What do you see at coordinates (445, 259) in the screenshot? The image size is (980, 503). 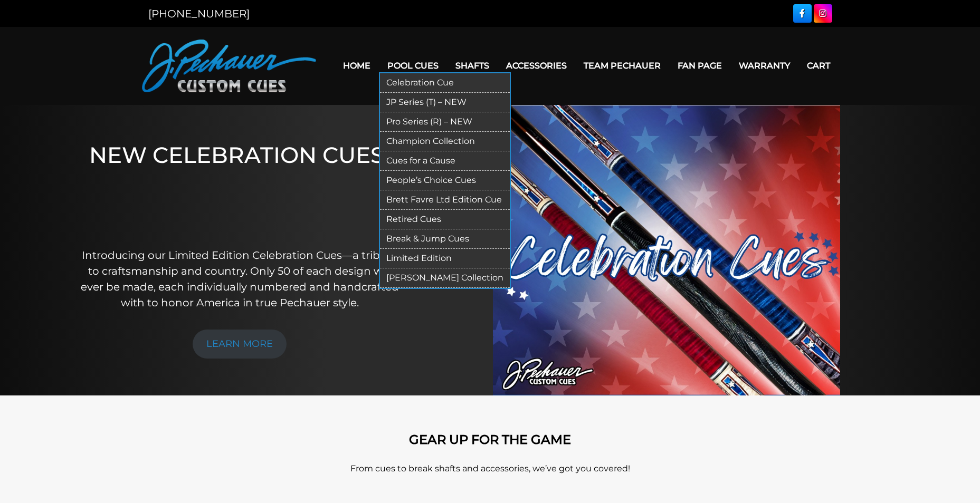 I see `a: Limited Edition` at bounding box center [445, 259].